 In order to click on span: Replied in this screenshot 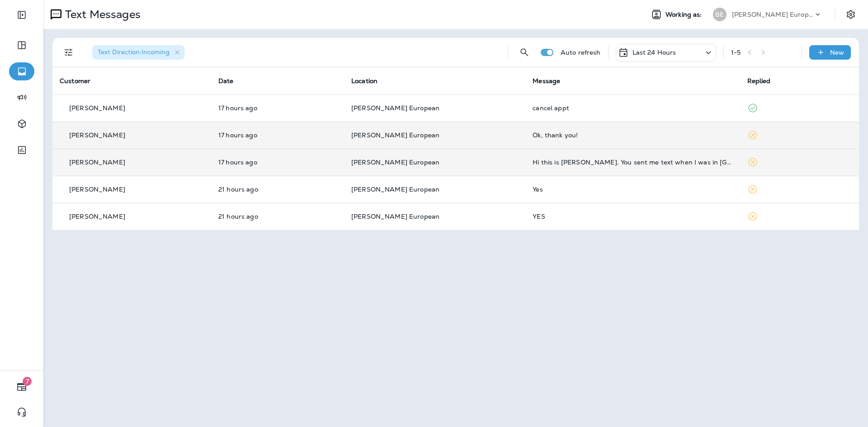, I will do `click(759, 81)`.